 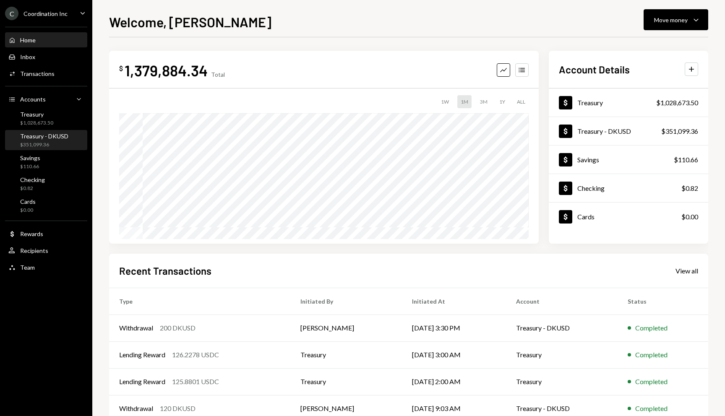 I want to click on div: Transactions, so click(x=37, y=73).